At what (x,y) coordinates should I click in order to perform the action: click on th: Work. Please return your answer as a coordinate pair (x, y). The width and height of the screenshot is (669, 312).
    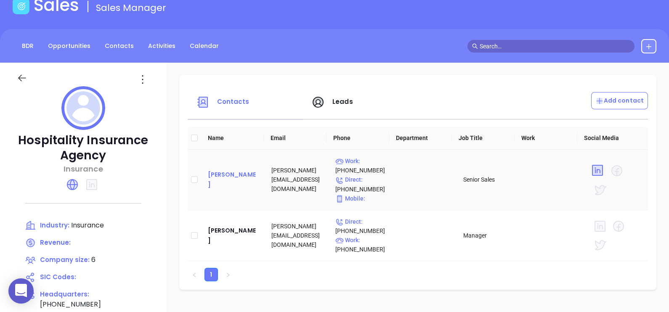
    Looking at the image, I should click on (546, 138).